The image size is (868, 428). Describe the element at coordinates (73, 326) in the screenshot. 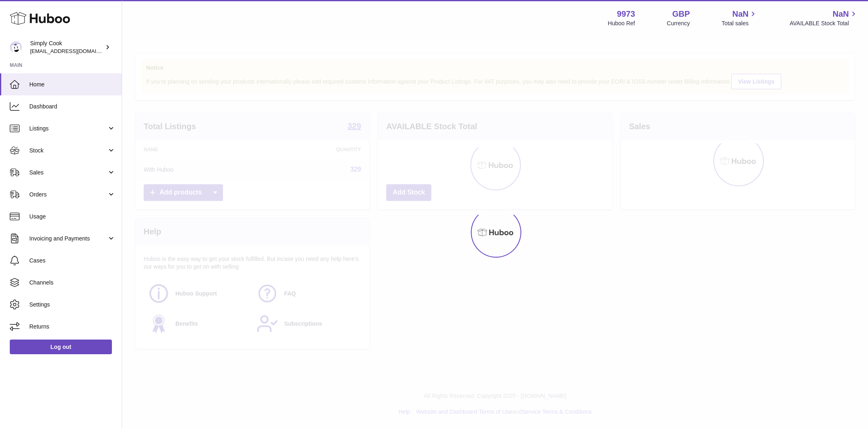

I see `span: Returns` at that location.